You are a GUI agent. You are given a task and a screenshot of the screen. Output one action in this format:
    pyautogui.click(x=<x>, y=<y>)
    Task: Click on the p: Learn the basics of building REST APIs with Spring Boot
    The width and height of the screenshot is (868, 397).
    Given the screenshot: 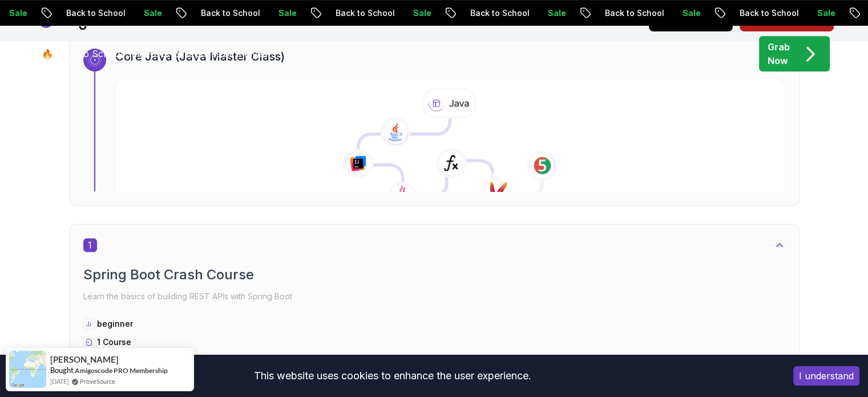 What is the action you would take?
    pyautogui.click(x=434, y=297)
    